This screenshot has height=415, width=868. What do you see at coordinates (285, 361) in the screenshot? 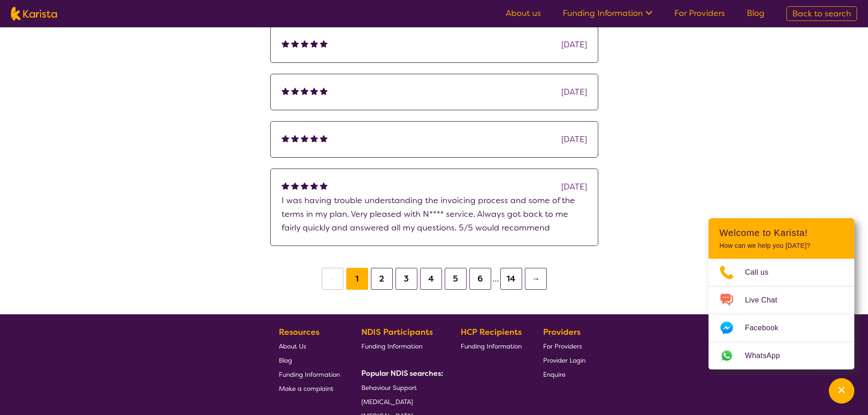
I see `span: Blog` at bounding box center [285, 361].